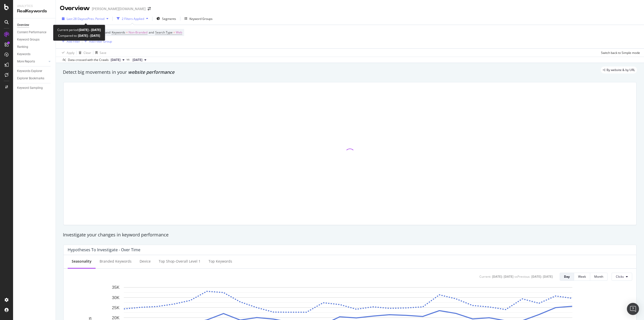 The image size is (644, 320). Describe the element at coordinates (100, 53) in the screenshot. I see `button: Save` at that location.